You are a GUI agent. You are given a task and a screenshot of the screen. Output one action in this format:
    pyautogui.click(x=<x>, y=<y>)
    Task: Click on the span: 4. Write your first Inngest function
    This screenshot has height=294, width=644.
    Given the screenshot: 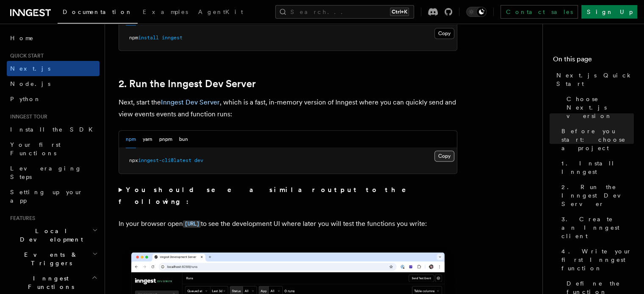 What is the action you would take?
    pyautogui.click(x=597, y=260)
    